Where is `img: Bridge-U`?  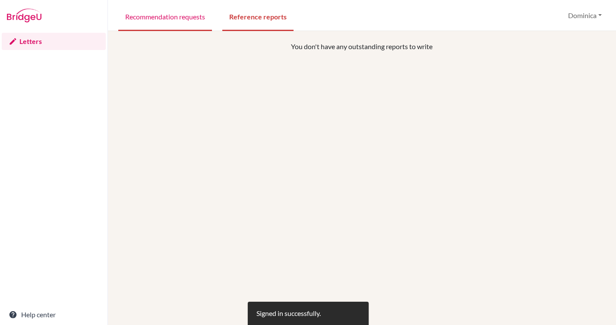 img: Bridge-U is located at coordinates (24, 16).